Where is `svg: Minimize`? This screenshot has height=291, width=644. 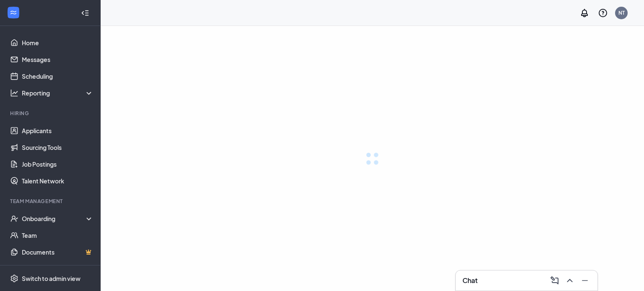
svg: Minimize is located at coordinates (585, 281).